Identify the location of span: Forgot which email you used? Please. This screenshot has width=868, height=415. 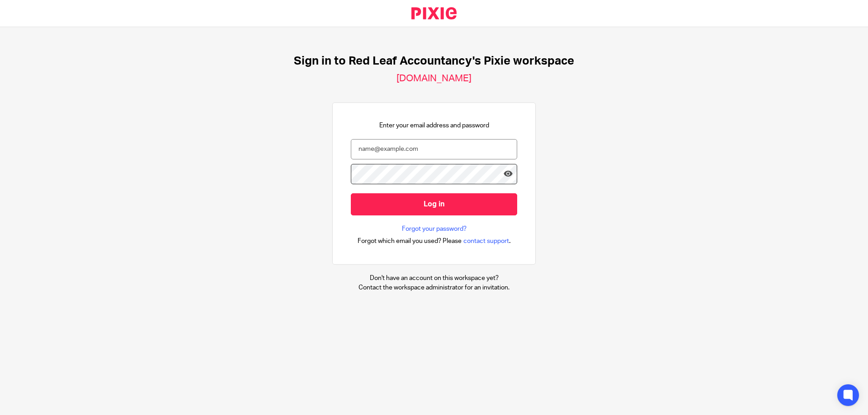
(409, 241).